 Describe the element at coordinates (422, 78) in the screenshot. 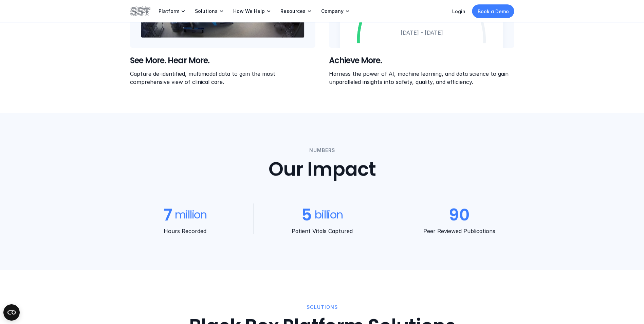

I see `p: Harness the power of AI, machine learning, and data science to gain unparalleled insights into sa...` at that location.